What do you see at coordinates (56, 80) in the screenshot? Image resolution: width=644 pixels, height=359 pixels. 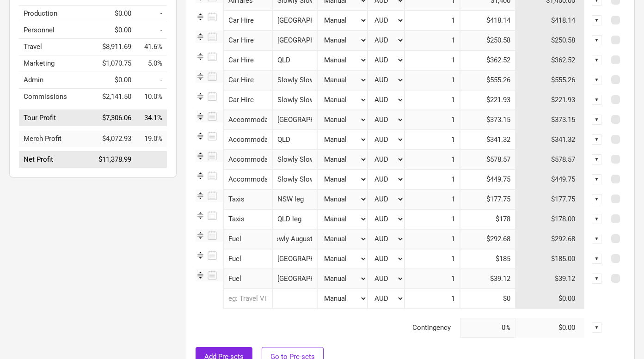 I see `td: Admin` at bounding box center [56, 80].